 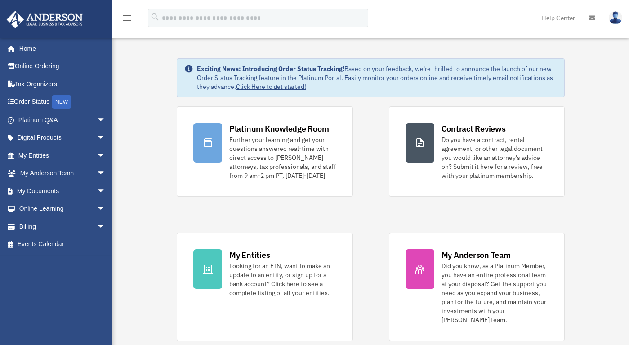 I want to click on div: NEW, so click(x=62, y=102).